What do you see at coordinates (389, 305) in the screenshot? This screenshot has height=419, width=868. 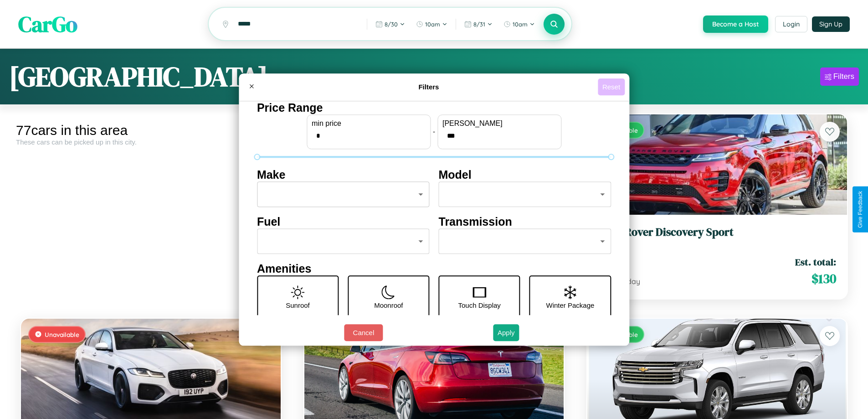 I see `p: Moonroof` at bounding box center [389, 305].